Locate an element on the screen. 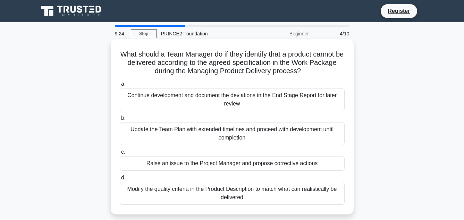 The image size is (464, 220). a: Stop is located at coordinates (144, 34).